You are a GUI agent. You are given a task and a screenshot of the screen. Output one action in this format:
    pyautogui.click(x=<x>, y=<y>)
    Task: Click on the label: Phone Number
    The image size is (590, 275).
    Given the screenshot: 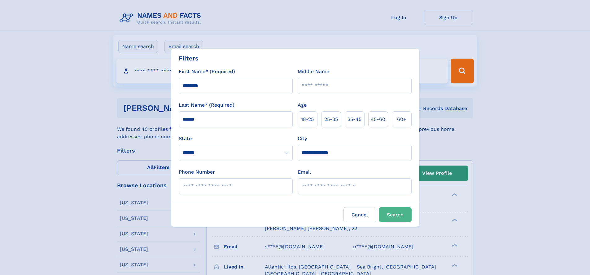 What is the action you would take?
    pyautogui.click(x=197, y=172)
    